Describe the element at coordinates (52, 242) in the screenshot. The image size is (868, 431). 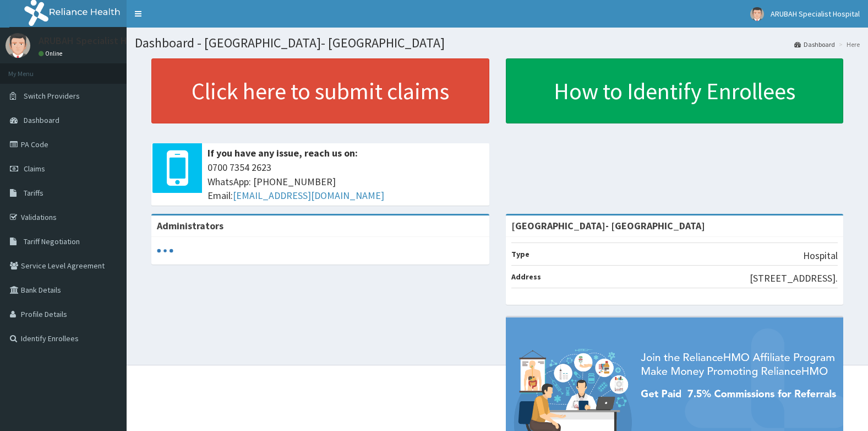
I see `span: Tariff Negotiation` at that location.